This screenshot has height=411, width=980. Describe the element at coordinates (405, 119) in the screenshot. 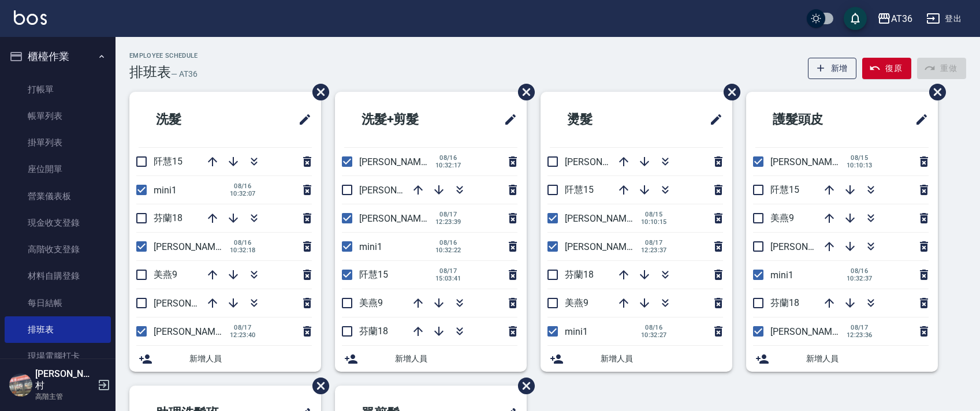

I see `h2: 洗髮+剪髮` at that location.